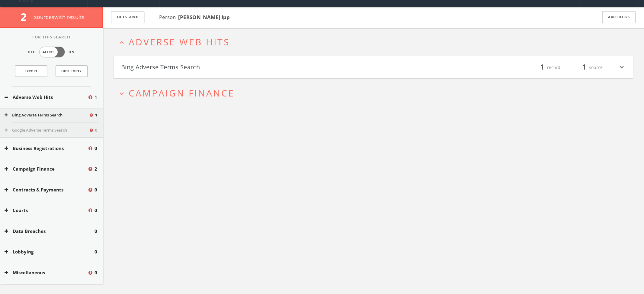  Describe the element at coordinates (182, 92) in the screenshot. I see `span: Campaign Finance` at that location.